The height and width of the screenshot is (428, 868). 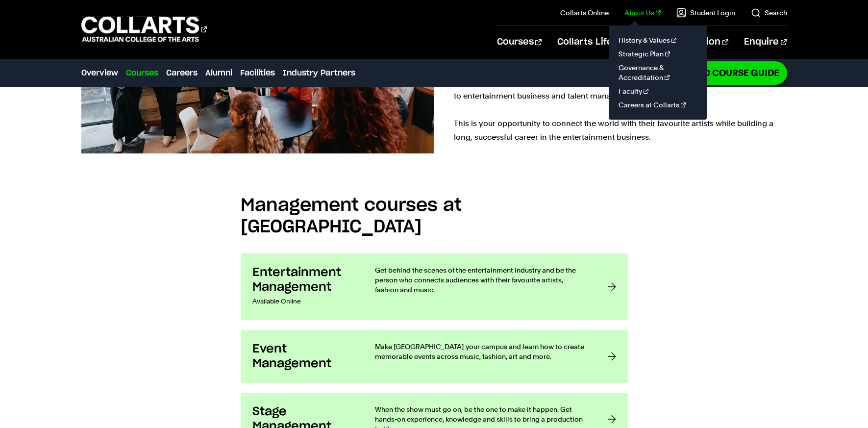 I want to click on a: Entertainment Management Available Online Get behind the scenes of the entertainment industry and..., so click(x=434, y=287).